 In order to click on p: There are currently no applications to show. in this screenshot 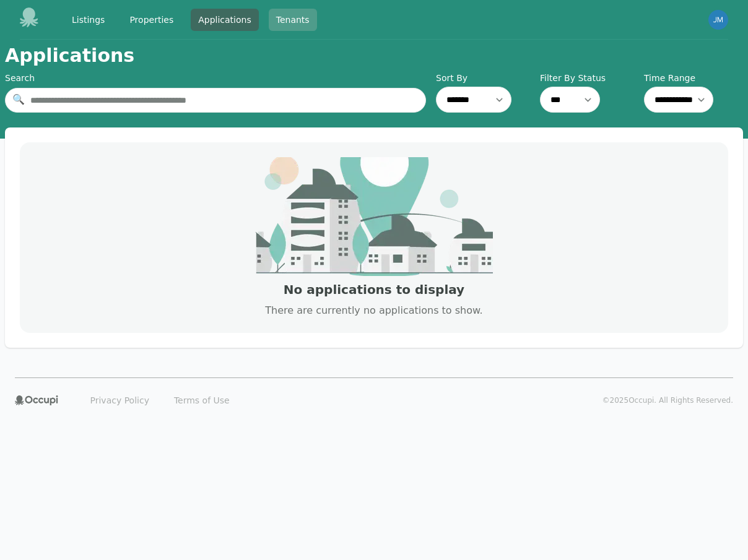, I will do `click(374, 311)`.